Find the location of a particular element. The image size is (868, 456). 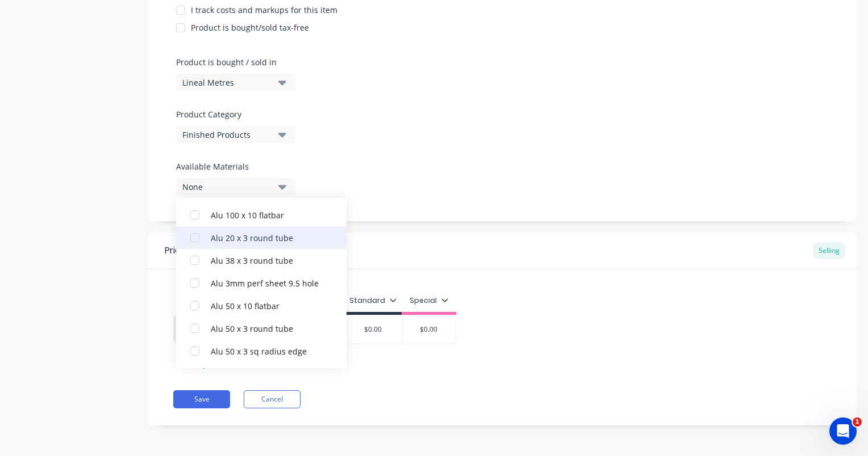

div: Alu 50 x 3 sq radius edge is located at coordinates (268, 351).